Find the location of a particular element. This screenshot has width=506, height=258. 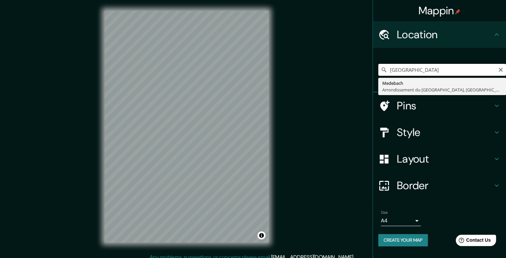

img: pin-icon.png is located at coordinates (457, 12).